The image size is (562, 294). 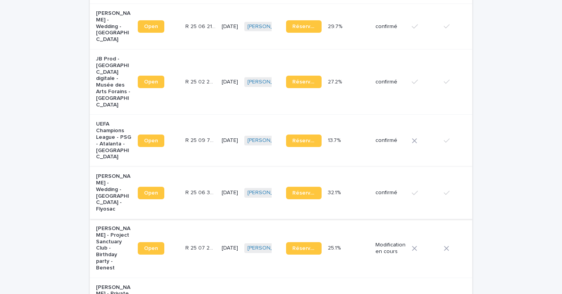 I want to click on p: R 25 09 700, so click(x=201, y=140).